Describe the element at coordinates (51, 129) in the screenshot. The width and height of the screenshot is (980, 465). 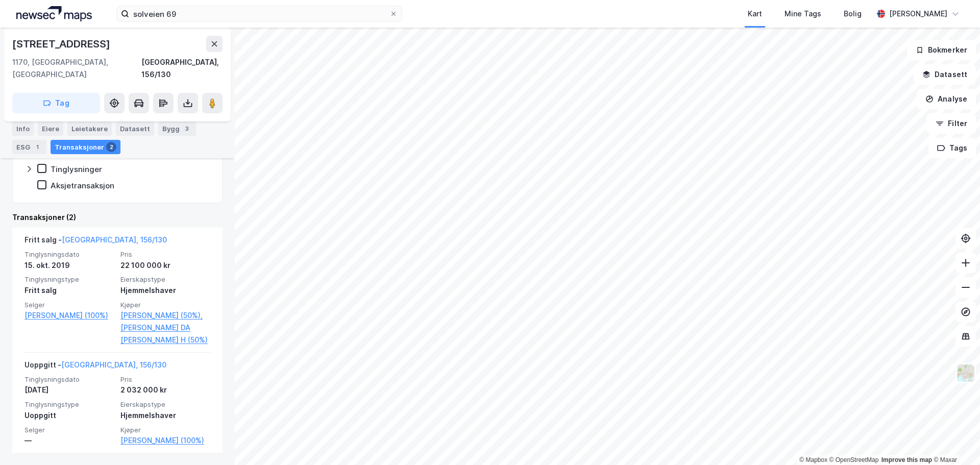
I see `div: Eiere` at that location.